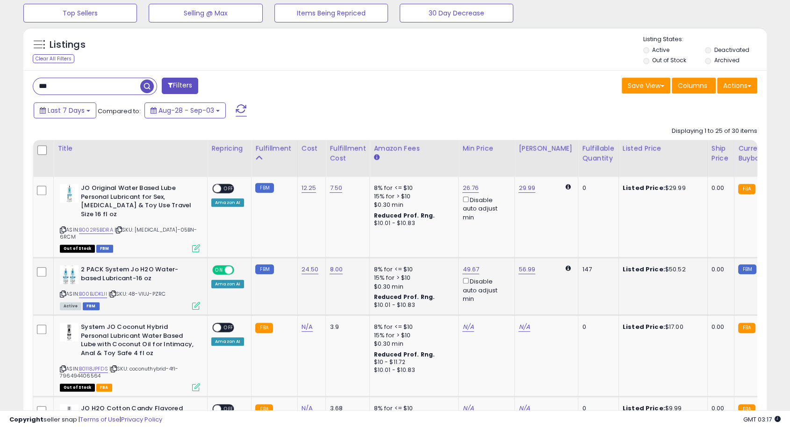 The height and width of the screenshot is (429, 790). Describe the element at coordinates (80, 13) in the screenshot. I see `button: Top Sellers` at that location.